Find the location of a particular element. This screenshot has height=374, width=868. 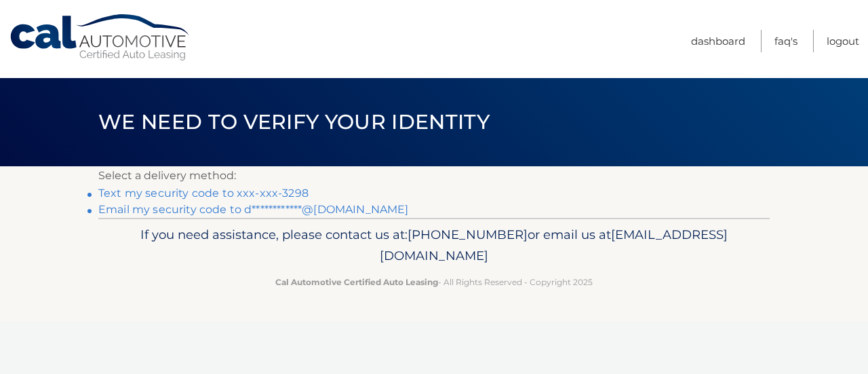

a: FAQ's is located at coordinates (786, 41).